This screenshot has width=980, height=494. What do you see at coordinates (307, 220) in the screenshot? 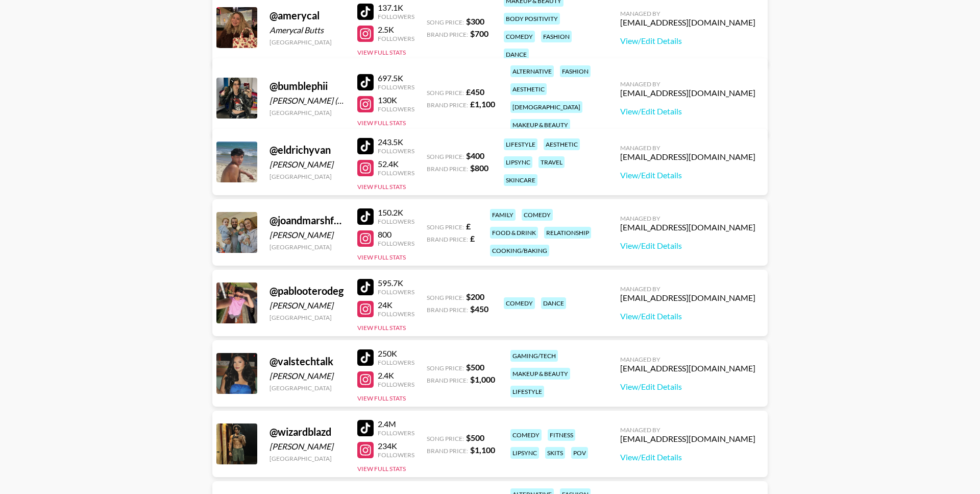
I see `div: @ joandmarshfamily` at bounding box center [307, 220].